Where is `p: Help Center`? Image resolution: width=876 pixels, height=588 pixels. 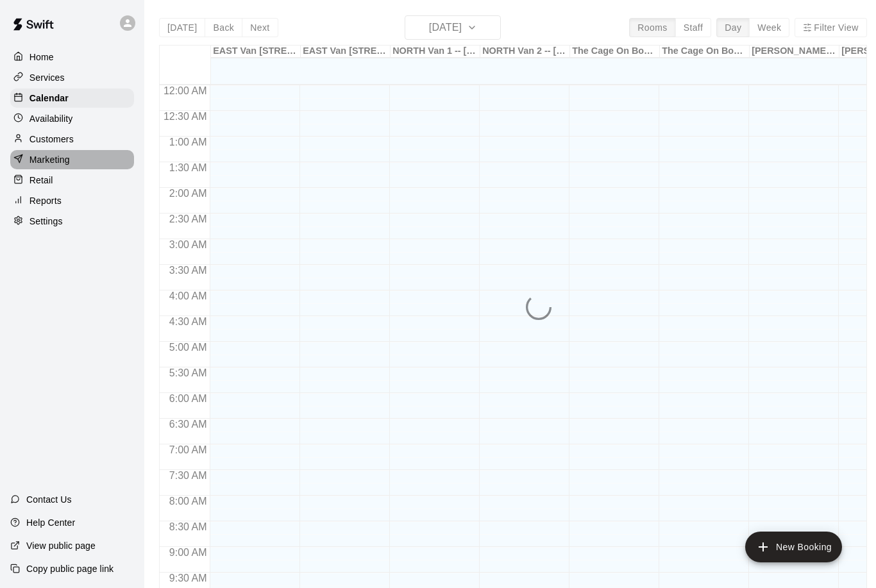
p: Help Center is located at coordinates (51, 523).